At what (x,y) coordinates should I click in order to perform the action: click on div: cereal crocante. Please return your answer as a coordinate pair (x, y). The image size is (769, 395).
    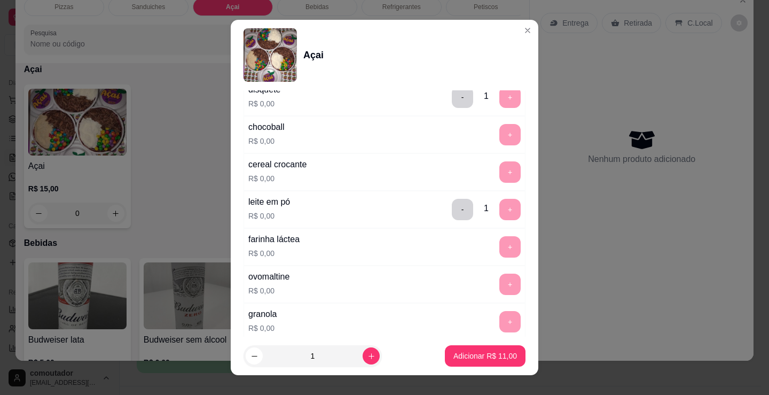
    Looking at the image, I should click on (277, 165).